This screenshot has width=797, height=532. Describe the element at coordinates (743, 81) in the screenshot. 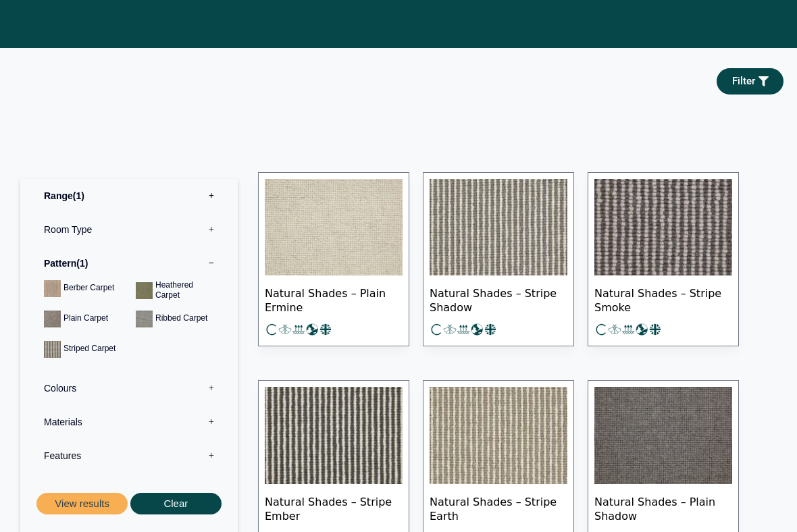

I see `span: Filter` at that location.